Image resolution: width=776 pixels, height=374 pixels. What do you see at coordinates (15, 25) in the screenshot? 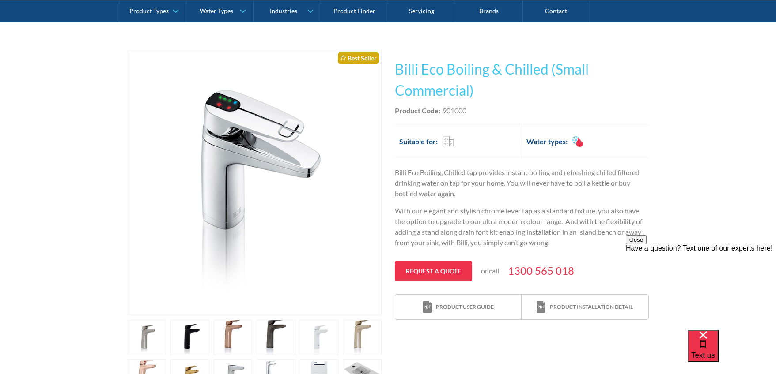
I see `span: Text us` at bounding box center [15, 25].